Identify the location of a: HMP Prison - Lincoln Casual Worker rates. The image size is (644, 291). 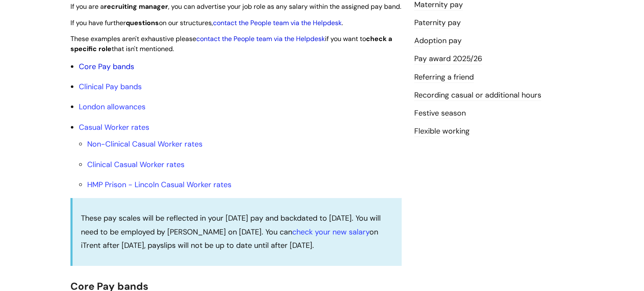
(159, 185).